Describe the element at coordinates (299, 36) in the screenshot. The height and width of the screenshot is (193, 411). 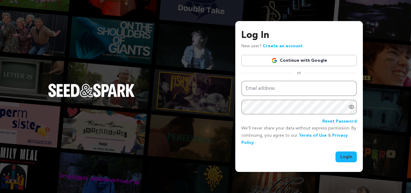
I see `h3: Log In` at that location.